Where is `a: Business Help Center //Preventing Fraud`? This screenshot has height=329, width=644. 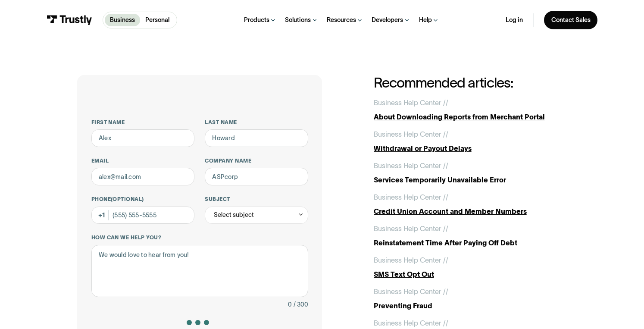
a: Business Help Center //Preventing Fraud is located at coordinates (471, 299).